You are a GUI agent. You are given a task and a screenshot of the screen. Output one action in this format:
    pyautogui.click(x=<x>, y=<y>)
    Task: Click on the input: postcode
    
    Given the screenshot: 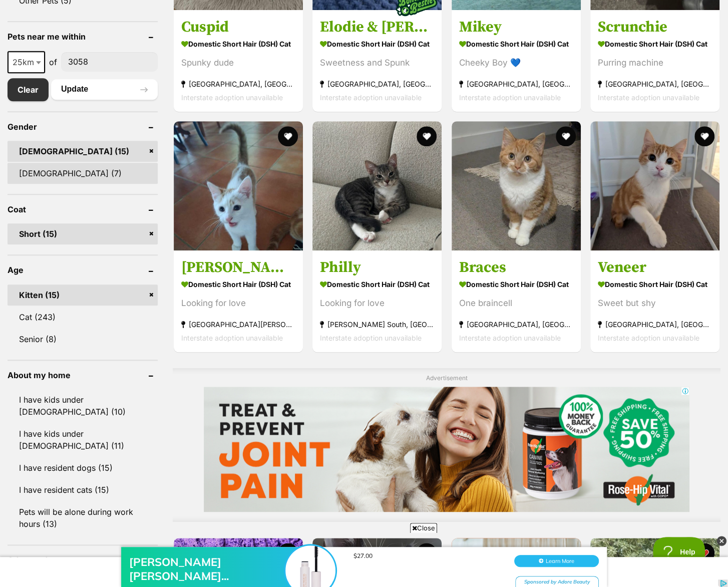 What is the action you would take?
    pyautogui.click(x=109, y=62)
    